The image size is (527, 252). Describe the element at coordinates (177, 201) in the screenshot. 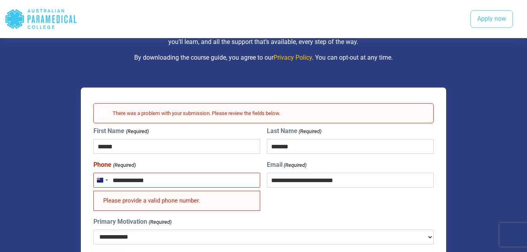

I see `div: Please provide a valid phone number.` at that location.